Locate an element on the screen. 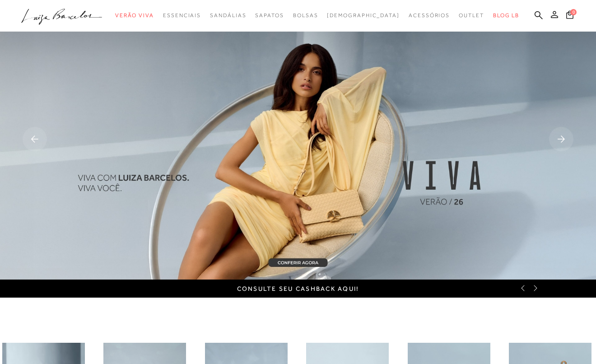 This screenshot has height=364, width=596. span: Bolsas is located at coordinates (306, 16).